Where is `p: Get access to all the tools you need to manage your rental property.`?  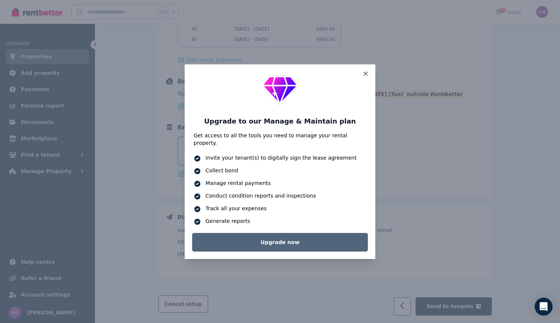 p: Get access to all the tools you need to manage your rental property. is located at coordinates (280, 139).